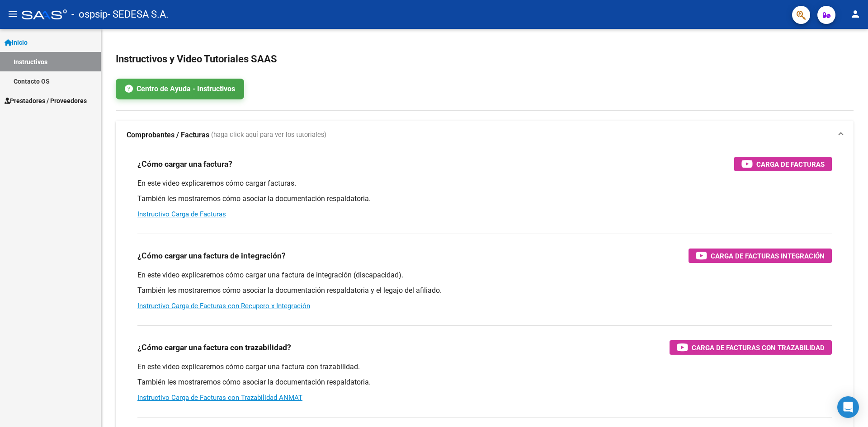  What do you see at coordinates (182, 214) in the screenshot?
I see `a: Instructivo Carga de Facturas` at bounding box center [182, 214].